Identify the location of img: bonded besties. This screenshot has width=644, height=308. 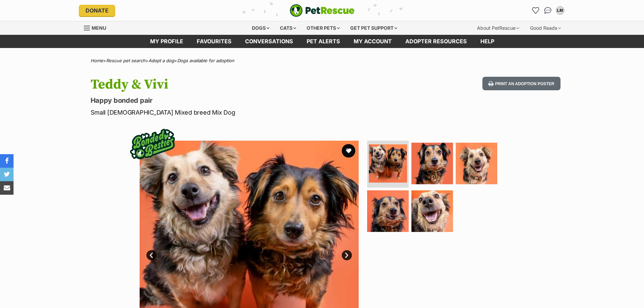
(152, 144).